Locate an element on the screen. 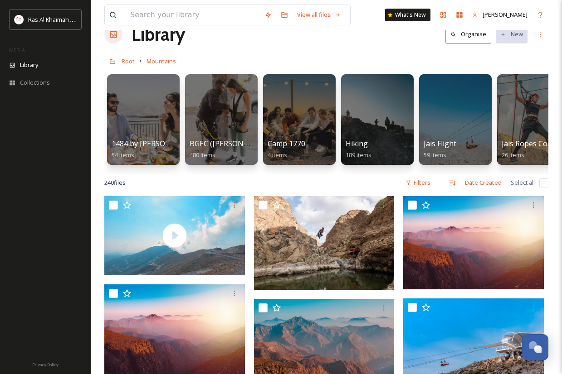  a: Camp 17704 items is located at coordinates (286, 149).